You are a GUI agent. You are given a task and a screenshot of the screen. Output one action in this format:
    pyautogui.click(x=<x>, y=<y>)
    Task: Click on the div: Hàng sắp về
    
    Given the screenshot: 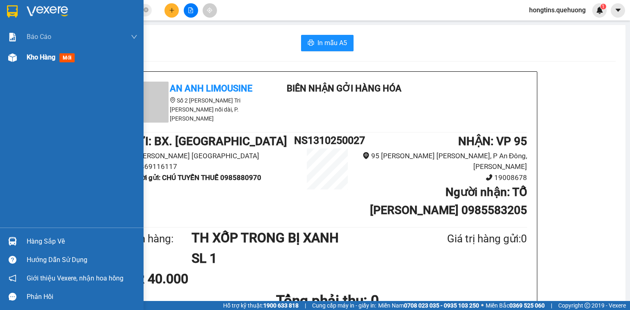 What is the action you would take?
    pyautogui.click(x=82, y=241)
    